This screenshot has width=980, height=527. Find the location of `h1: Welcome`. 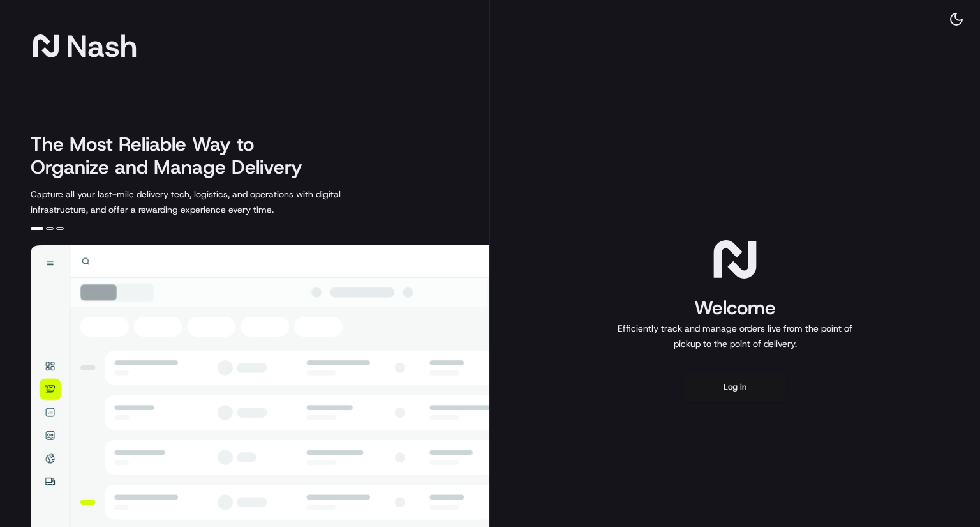

h1: Welcome is located at coordinates (735, 308).